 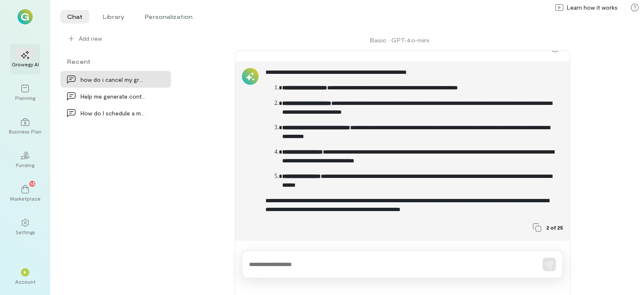 What do you see at coordinates (25, 93) in the screenshot?
I see `a: Planning` at bounding box center [25, 93].